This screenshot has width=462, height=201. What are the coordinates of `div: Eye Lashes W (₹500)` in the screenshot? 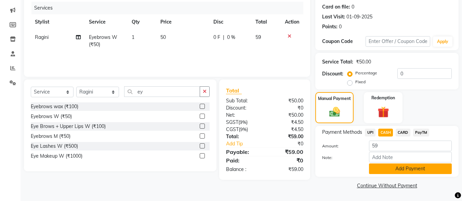 It's located at (54, 146).